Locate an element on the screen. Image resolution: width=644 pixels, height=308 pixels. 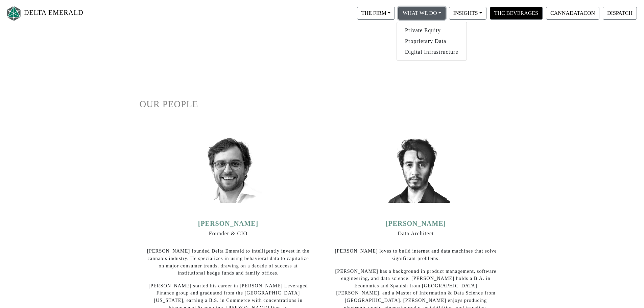
button: DISPATCH is located at coordinates (620, 13).